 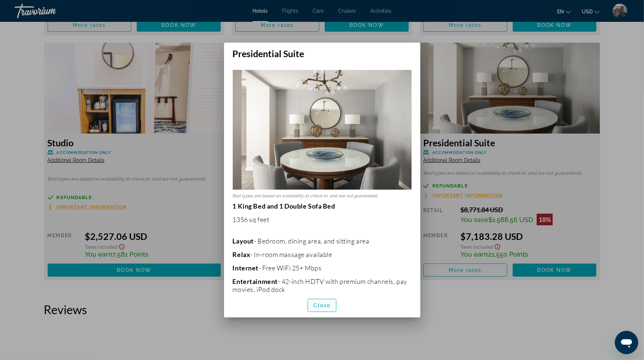 I want to click on strong: 1 King Bed and 1 Double Sofa Bed, so click(x=284, y=206).